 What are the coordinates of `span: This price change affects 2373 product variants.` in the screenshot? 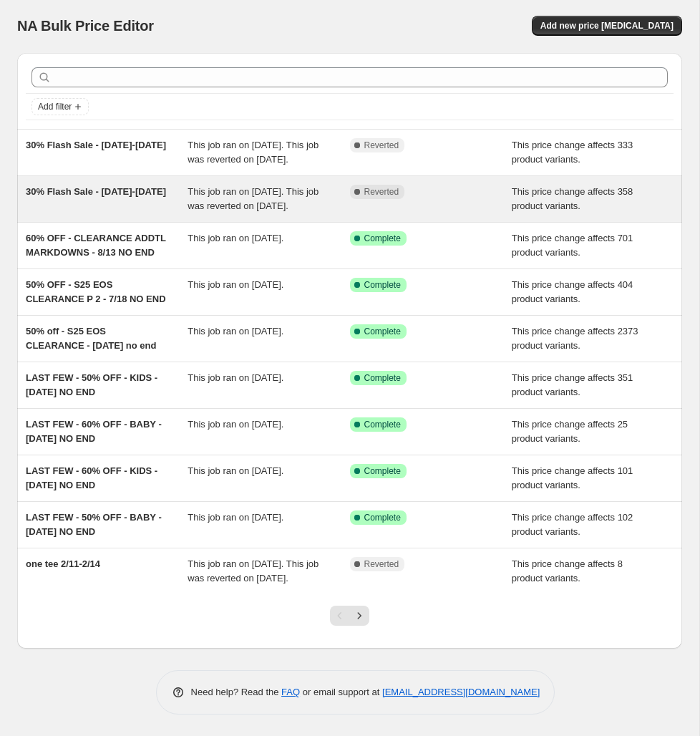 It's located at (575, 338).